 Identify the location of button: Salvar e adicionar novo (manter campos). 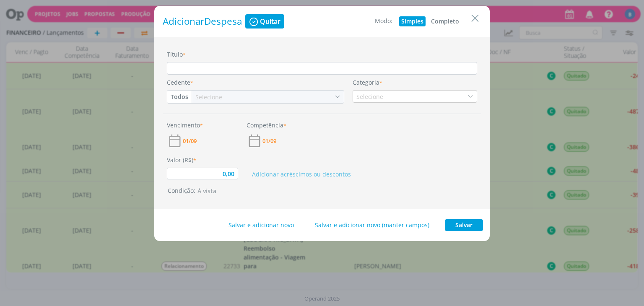
(372, 225).